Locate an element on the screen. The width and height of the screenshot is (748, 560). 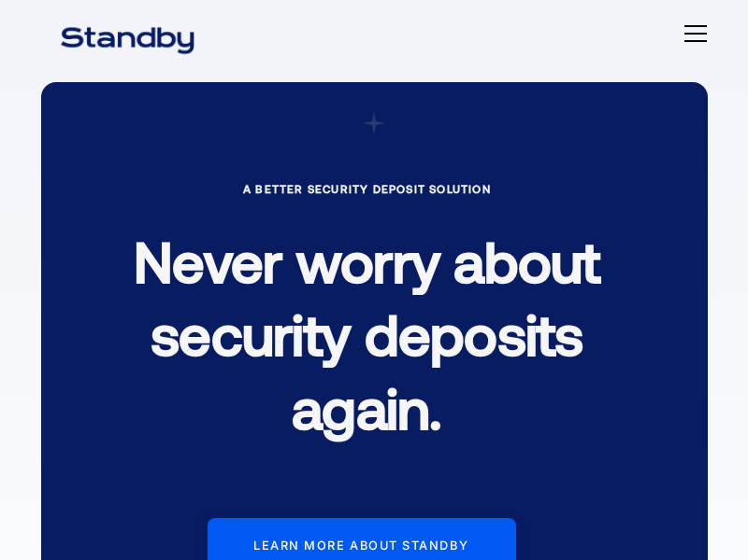
h1: Never worry about security deposits again. is located at coordinates (367, 341).